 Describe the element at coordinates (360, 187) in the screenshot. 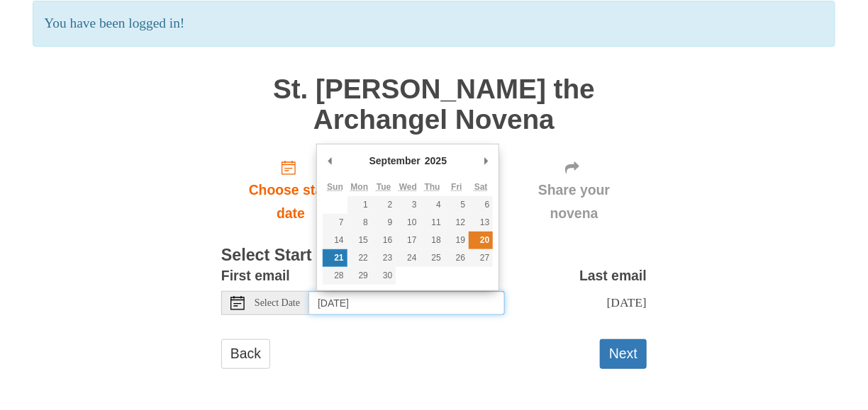

I see `abbr: Monday` at that location.